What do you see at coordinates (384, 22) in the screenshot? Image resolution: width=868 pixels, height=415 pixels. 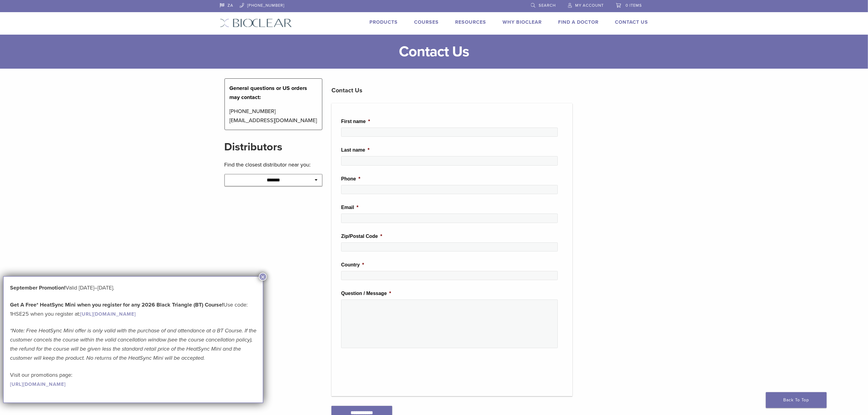 I see `a: Products` at bounding box center [384, 22].